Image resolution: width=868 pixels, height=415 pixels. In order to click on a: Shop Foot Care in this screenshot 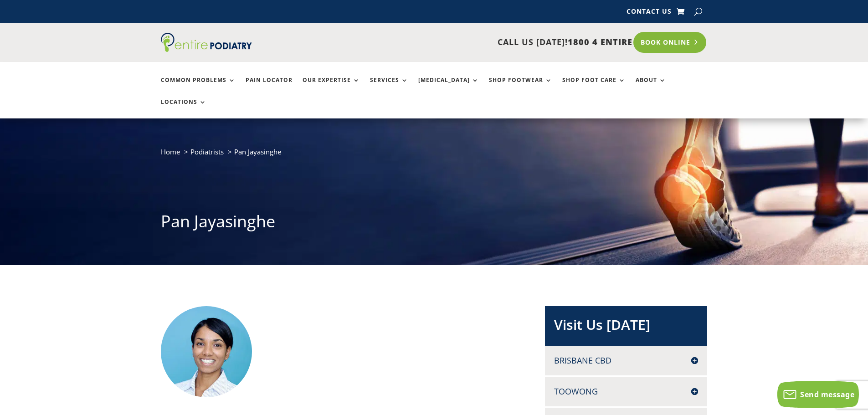, I will do `click(594, 87)`.